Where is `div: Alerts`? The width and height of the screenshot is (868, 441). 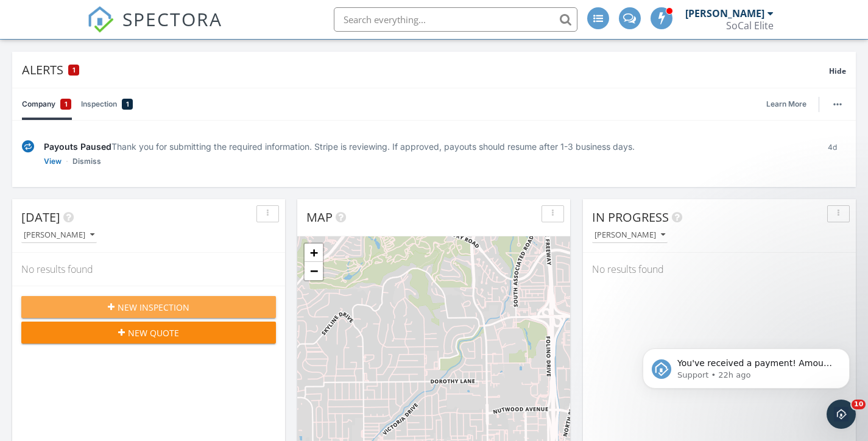 div: Alerts is located at coordinates (425, 70).